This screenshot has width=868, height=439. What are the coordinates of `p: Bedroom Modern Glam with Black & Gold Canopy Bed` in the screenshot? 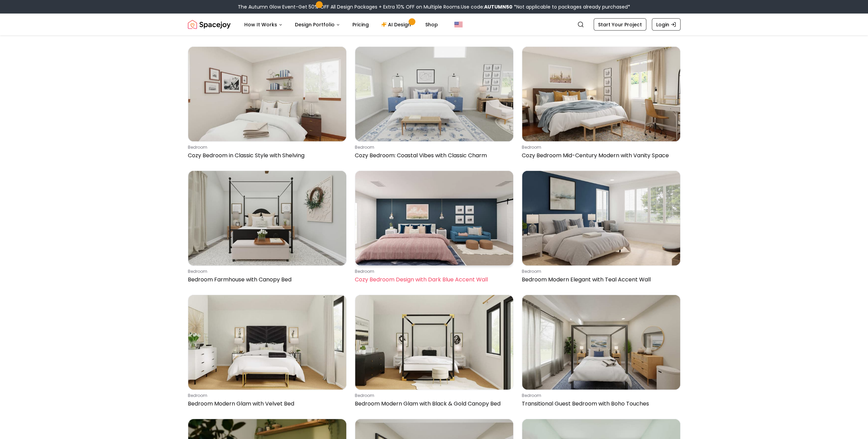 It's located at (433, 404).